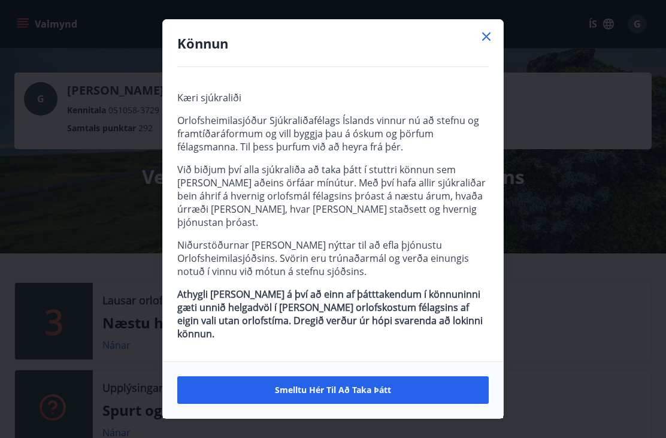  Describe the element at coordinates (333, 98) in the screenshot. I see `p: Kæri sjúkraliði` at that location.